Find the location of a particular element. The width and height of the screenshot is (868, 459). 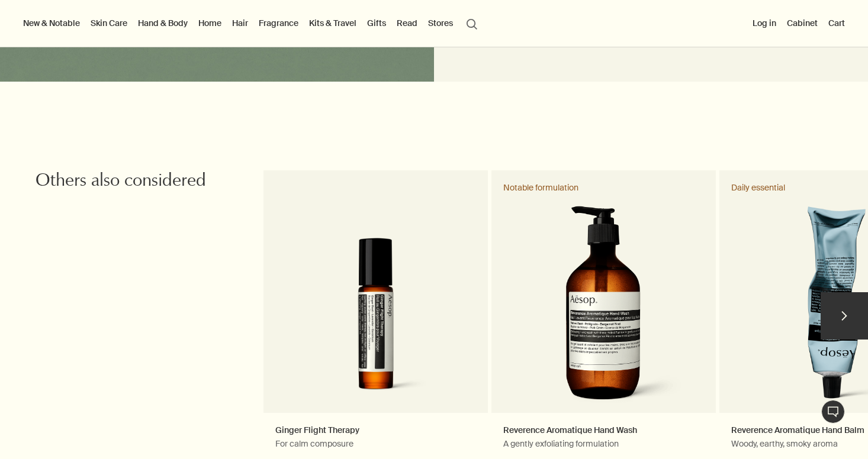

a: Cabinet is located at coordinates (803, 23).